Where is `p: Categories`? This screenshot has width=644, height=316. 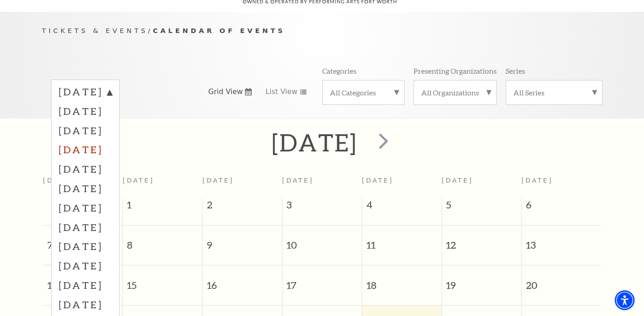 p: Categories is located at coordinates (340, 70).